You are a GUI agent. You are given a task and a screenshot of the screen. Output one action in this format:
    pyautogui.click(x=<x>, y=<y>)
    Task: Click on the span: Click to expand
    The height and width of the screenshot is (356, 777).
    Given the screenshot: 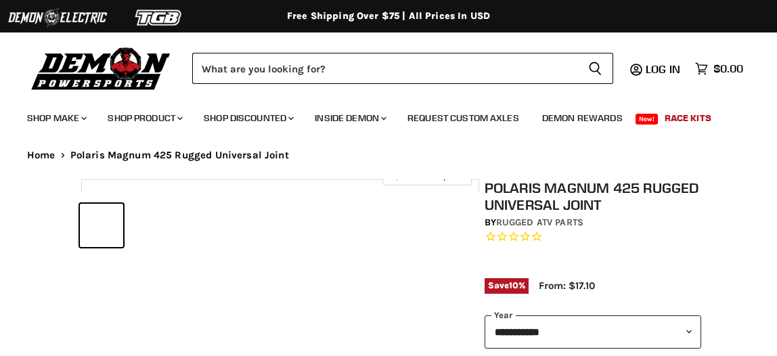 What is the action you would take?
    pyautogui.click(x=427, y=175)
    